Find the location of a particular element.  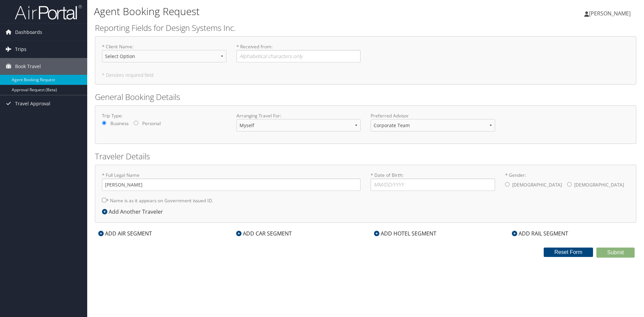

h5: * Denotes required field is located at coordinates (366, 75).